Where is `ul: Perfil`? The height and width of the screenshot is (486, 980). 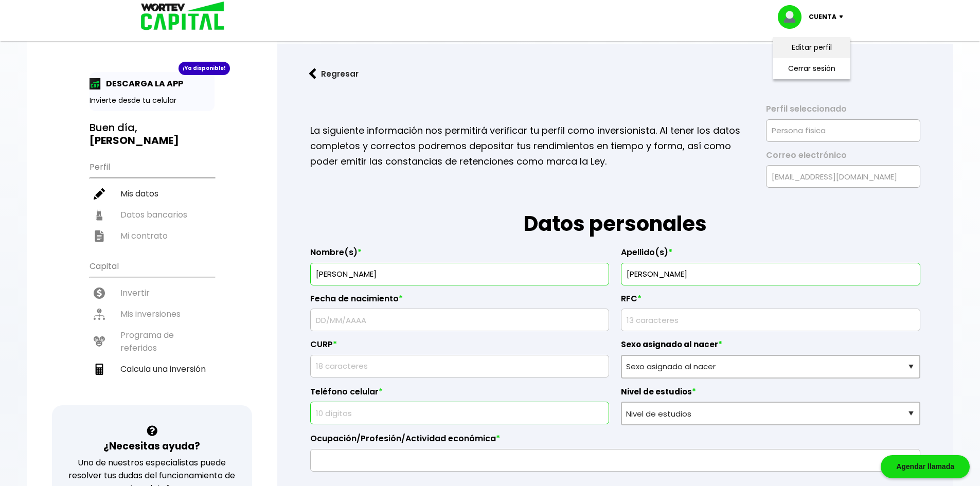 ul: Perfil is located at coordinates (152, 201).